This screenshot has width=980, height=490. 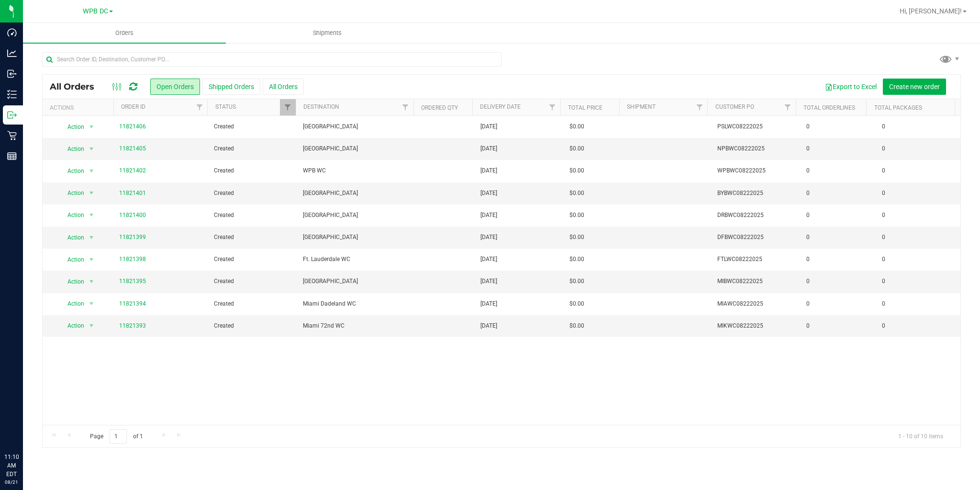 I want to click on a: Delivery Date, so click(x=500, y=107).